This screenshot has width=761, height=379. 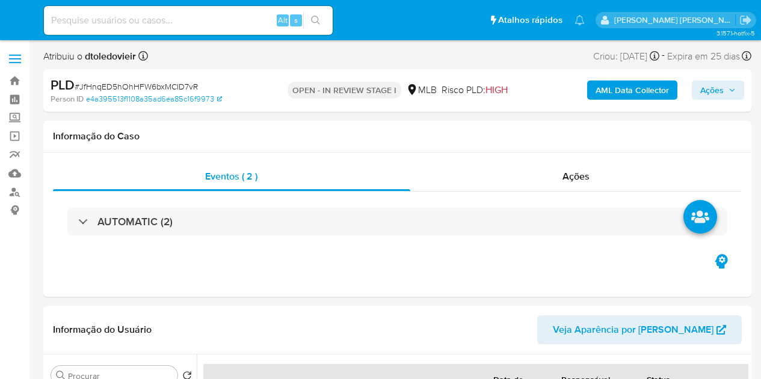 I want to click on a: Notificações, so click(x=579, y=20).